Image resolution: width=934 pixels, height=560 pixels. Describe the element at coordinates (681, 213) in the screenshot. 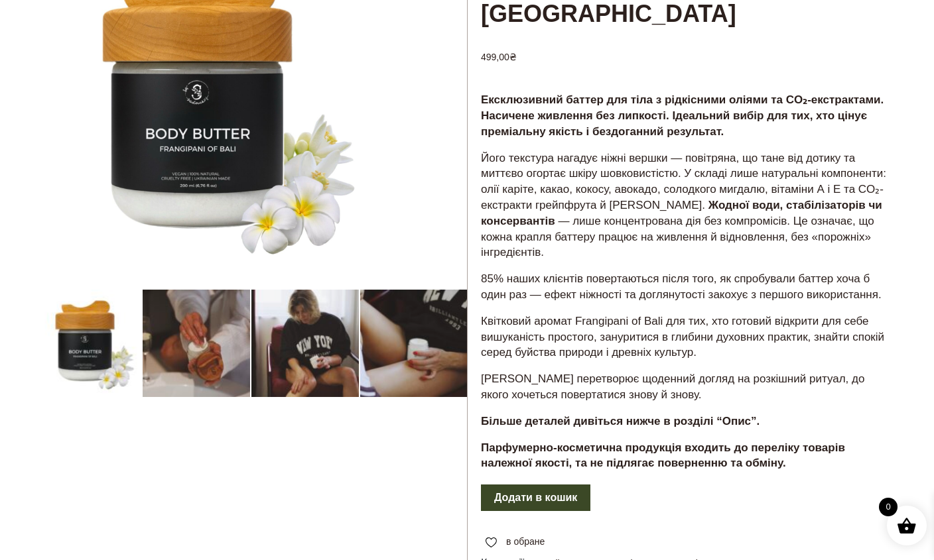

I see `strong: Жодної води, стабілізаторів чи консервантів` at that location.